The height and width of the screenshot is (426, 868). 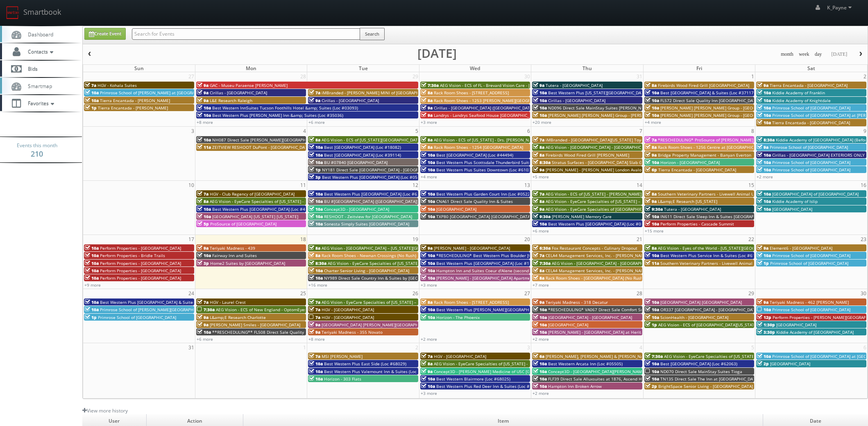 What do you see at coordinates (541, 285) in the screenshot?
I see `a: +7 more` at bounding box center [541, 285].